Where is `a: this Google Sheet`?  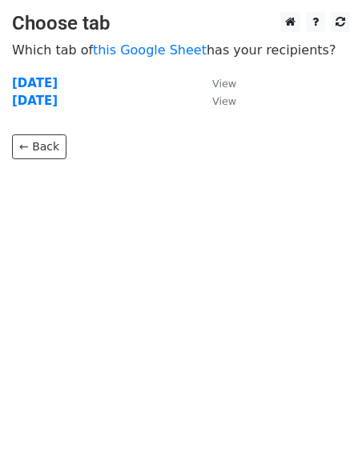
a: this Google Sheet is located at coordinates (150, 50).